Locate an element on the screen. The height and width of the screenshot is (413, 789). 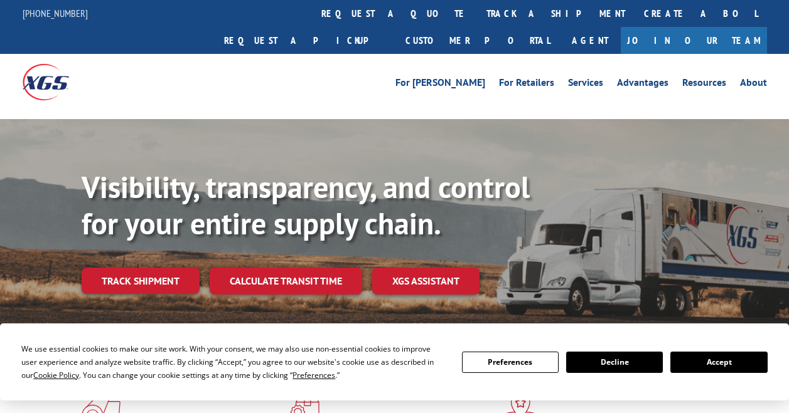
a: Request a pickup is located at coordinates (305, 40).